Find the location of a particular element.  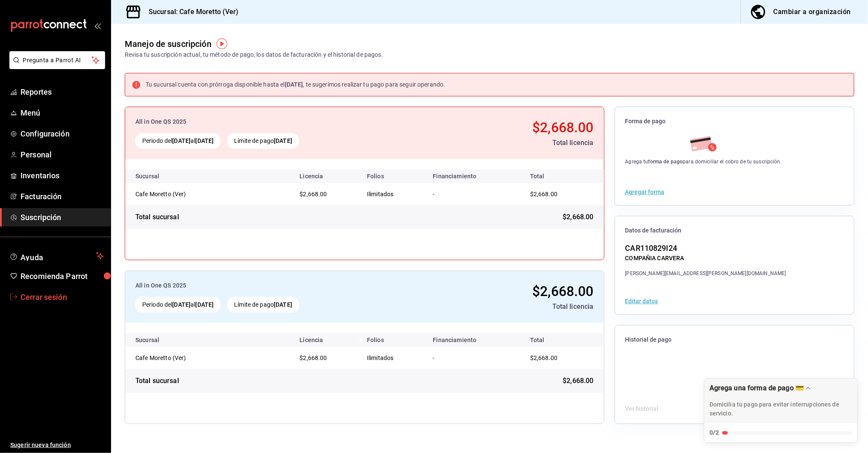

button: Pregunta a Parrot AI is located at coordinates (57, 60).